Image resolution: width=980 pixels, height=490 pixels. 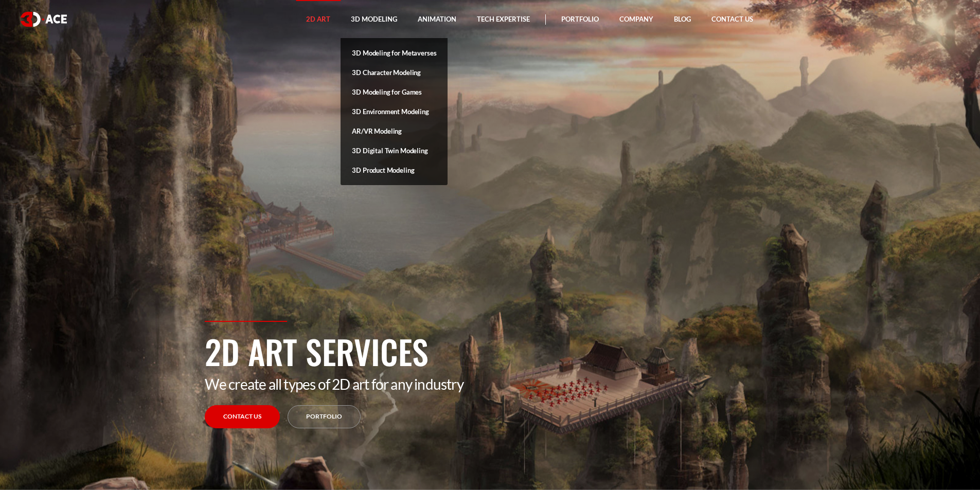 I want to click on p: We create all types of 2D art for any industry, so click(x=490, y=384).